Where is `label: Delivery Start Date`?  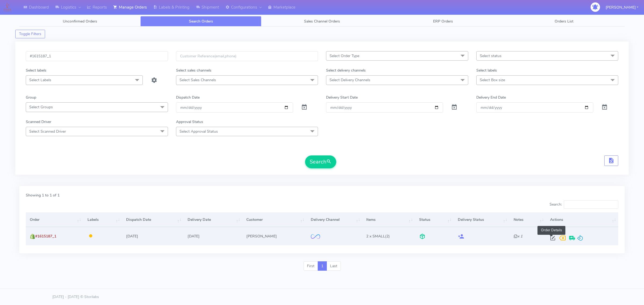
label: Delivery Start Date is located at coordinates (342, 98).